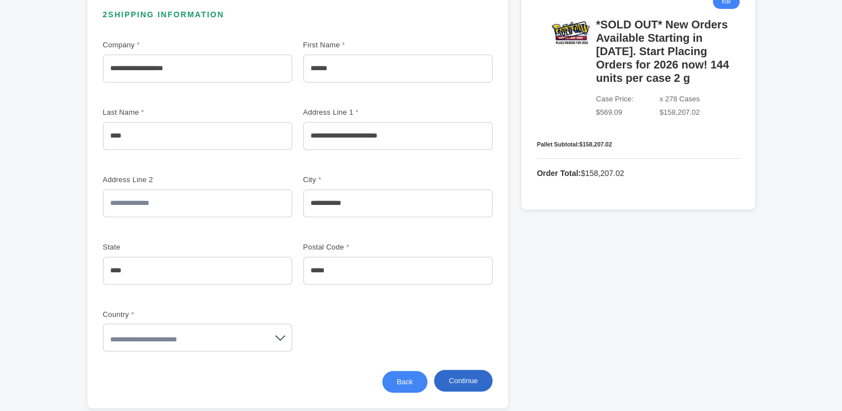 The height and width of the screenshot is (411, 842). What do you see at coordinates (142, 180) in the screenshot?
I see `label: Address Line 2` at bounding box center [142, 180].